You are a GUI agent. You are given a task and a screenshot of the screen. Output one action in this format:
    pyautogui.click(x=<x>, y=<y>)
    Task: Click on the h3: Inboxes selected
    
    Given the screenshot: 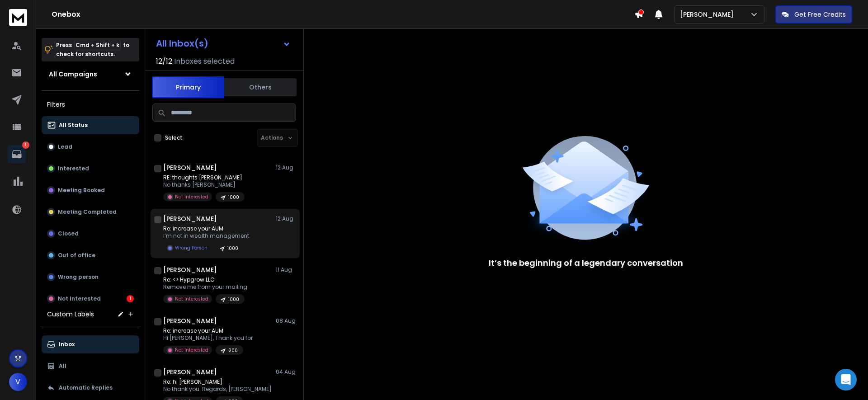 What is the action you would take?
    pyautogui.click(x=204, y=62)
    